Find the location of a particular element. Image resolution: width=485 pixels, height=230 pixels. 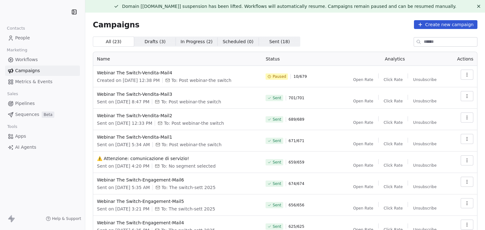

span: Sales is located at coordinates (13, 94).